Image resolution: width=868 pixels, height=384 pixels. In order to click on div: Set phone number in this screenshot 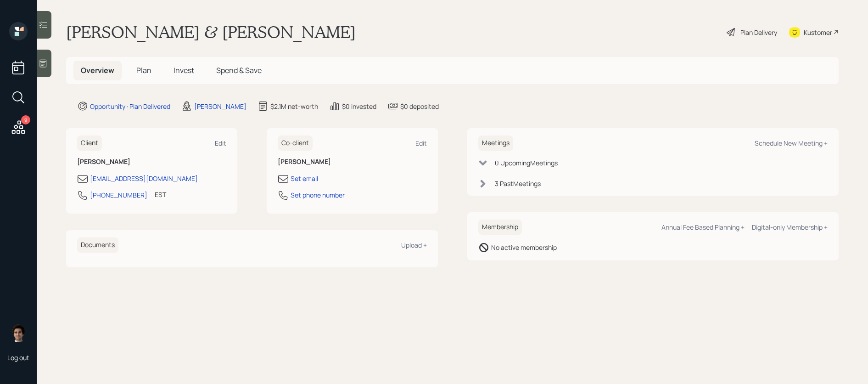, I will do `click(317, 194)`.